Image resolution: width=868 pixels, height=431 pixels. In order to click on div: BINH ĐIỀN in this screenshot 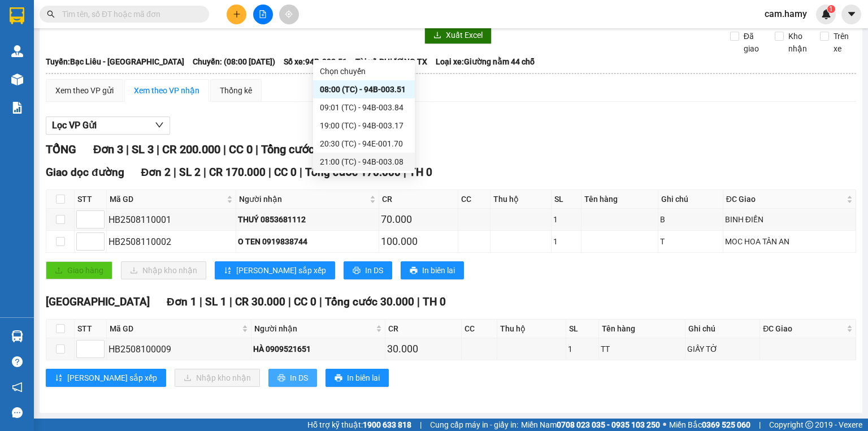, I will do `click(790, 219)`.